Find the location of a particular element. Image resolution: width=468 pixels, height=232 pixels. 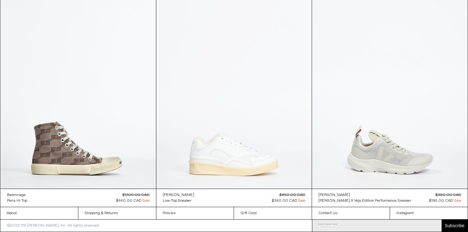

input: Email Address is located at coordinates (377, 226).